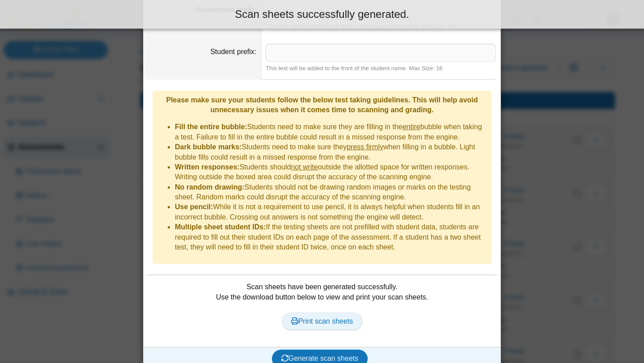 The height and width of the screenshot is (363, 644). What do you see at coordinates (304, 167) in the screenshot?
I see `u: not write` at bounding box center [304, 167].